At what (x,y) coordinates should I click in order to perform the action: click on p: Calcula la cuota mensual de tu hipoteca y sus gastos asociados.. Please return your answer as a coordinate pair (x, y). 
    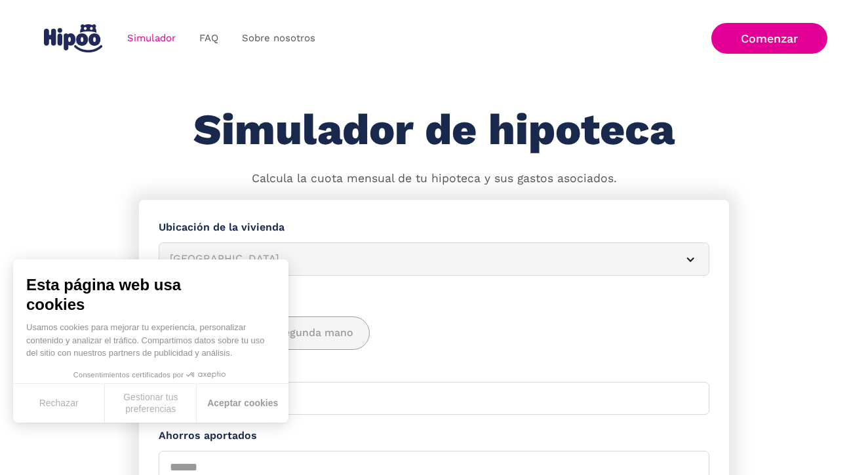
    Looking at the image, I should click on (434, 179).